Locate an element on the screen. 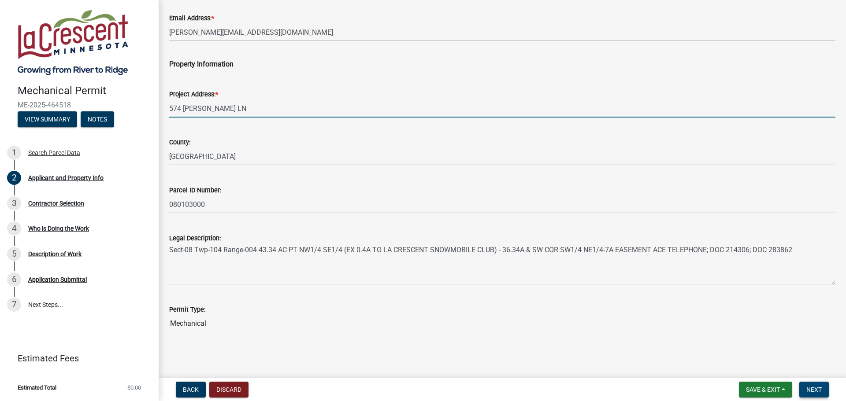  wm-modal-confirm: Summary is located at coordinates (47, 120).